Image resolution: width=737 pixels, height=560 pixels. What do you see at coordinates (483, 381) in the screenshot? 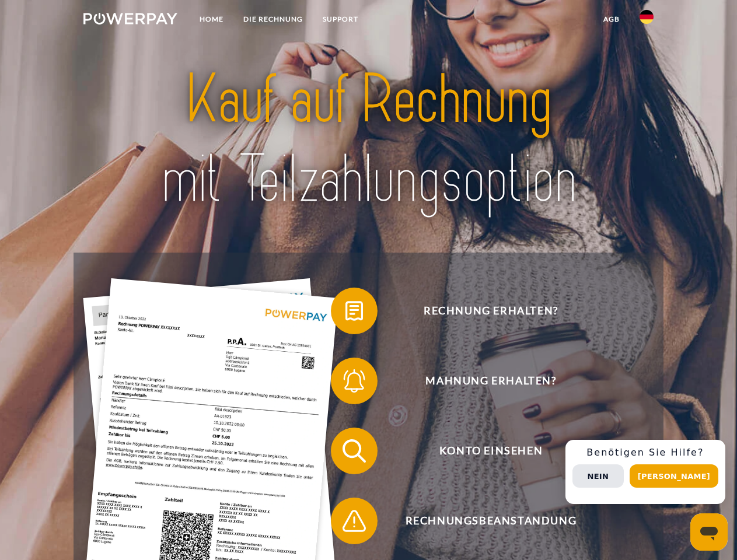
I see `a: Mahnung erhalten?` at bounding box center [483, 381].